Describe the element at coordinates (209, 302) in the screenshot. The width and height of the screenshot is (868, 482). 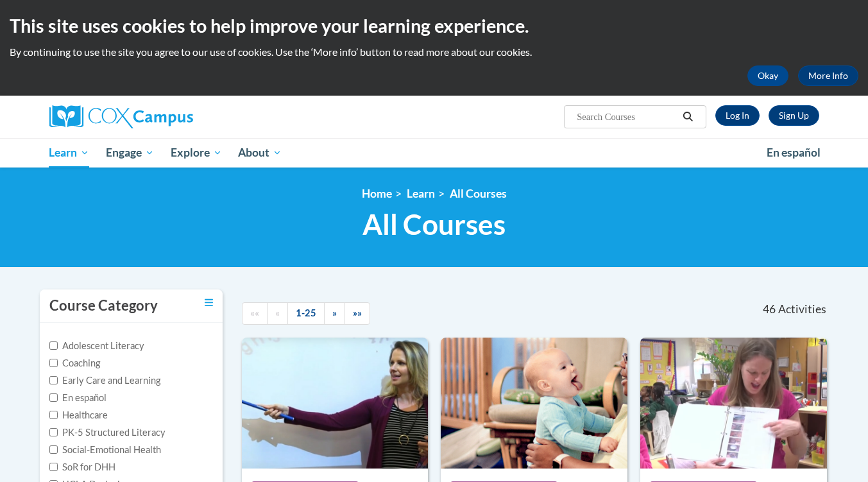
I see `a: Toggle collapse` at that location.